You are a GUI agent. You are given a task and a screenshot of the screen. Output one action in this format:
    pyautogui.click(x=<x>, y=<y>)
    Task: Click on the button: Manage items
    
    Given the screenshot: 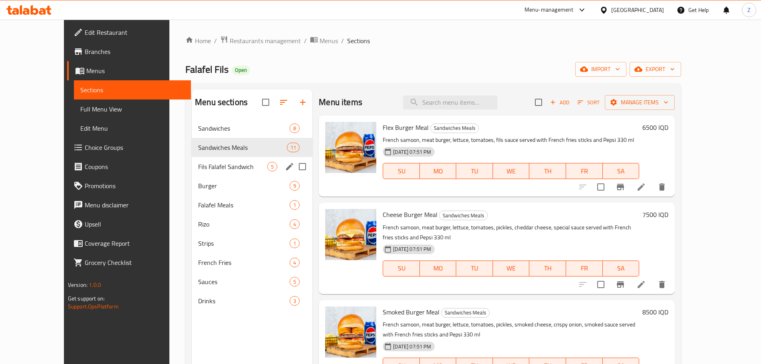 What is the action you would take?
    pyautogui.click(x=640, y=102)
    